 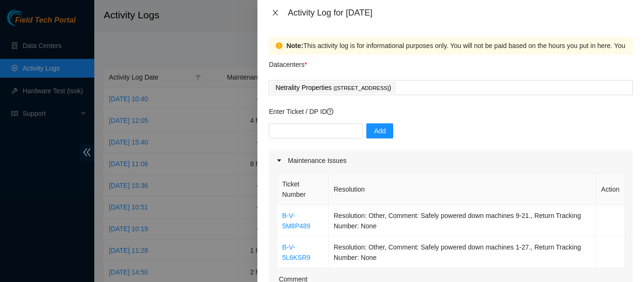 What do you see at coordinates (302, 190) in the screenshot?
I see `th: Ticket Number` at bounding box center [302, 190].